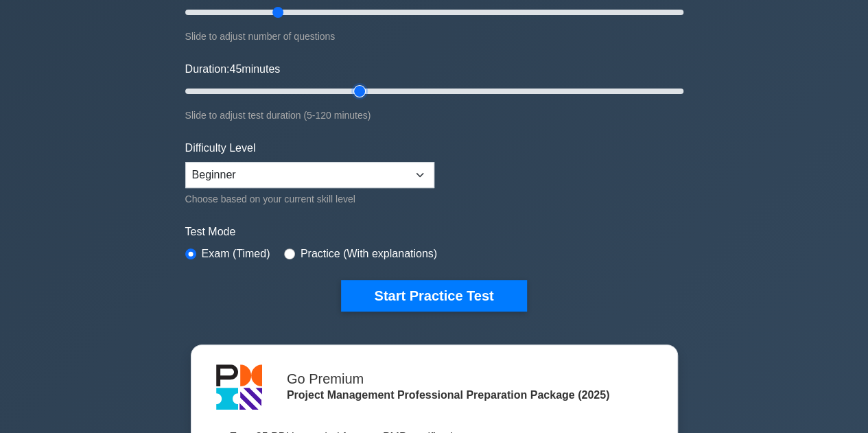  I want to click on div: Slide to adjust test duration (5-120 minutes), so click(434, 116).